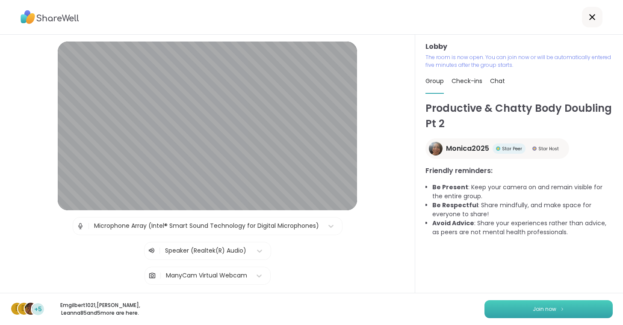 The height and width of the screenshot is (325, 623). I want to click on img: Monica2025, so click(436, 148).